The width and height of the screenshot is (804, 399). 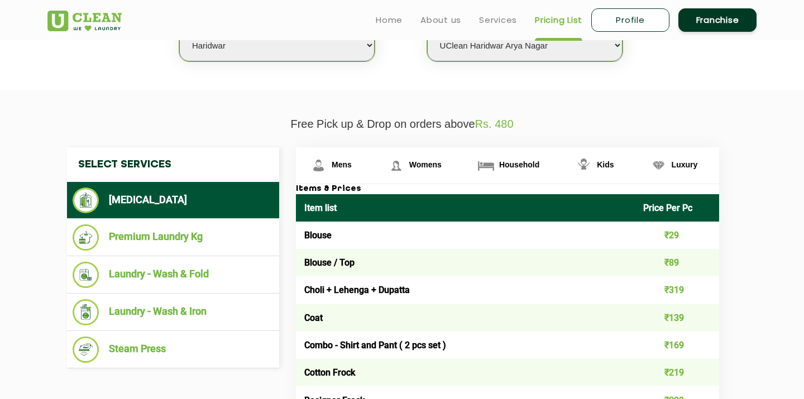 I want to click on th: Item list, so click(x=465, y=208).